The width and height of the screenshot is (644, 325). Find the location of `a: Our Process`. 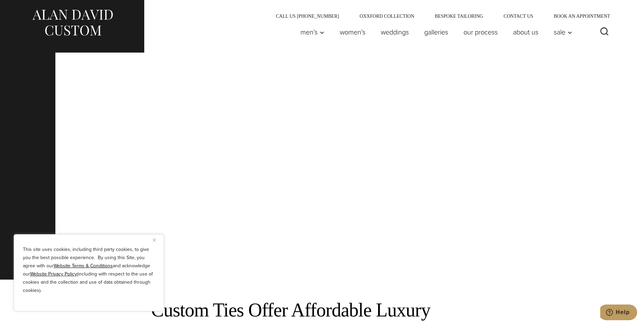

a: Our Process is located at coordinates (480, 32).